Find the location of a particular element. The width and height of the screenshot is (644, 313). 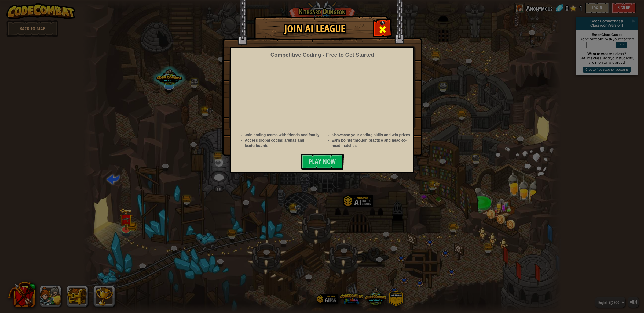

li: Showcase your coding skills and win prizes is located at coordinates (371, 135).